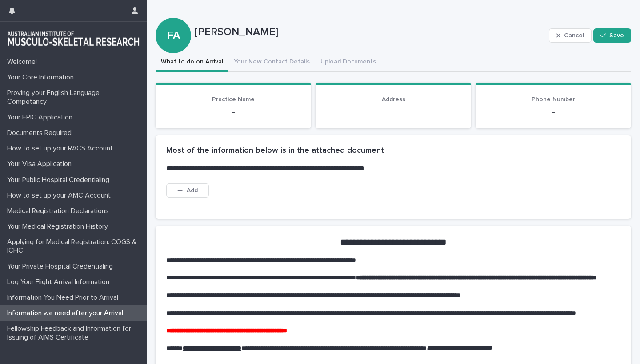  What do you see at coordinates (41, 133) in the screenshot?
I see `p: Documents Required` at bounding box center [41, 133].